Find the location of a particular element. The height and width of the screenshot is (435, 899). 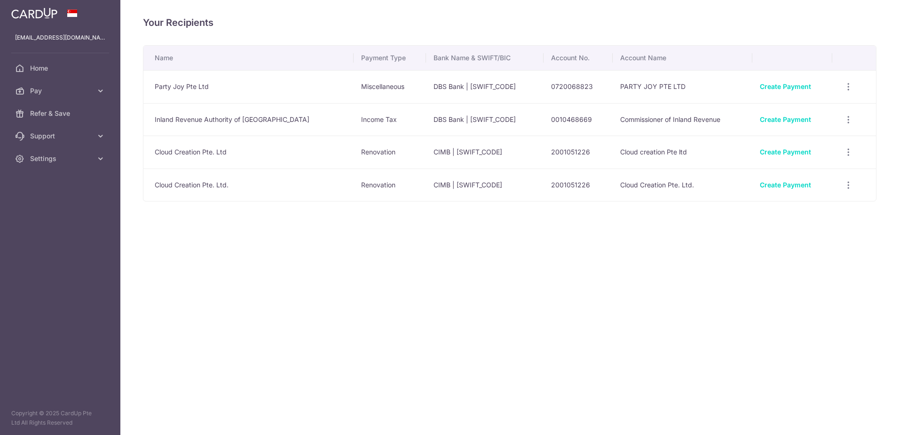

td: PARTY JOY PTE LTD is located at coordinates (682, 87).